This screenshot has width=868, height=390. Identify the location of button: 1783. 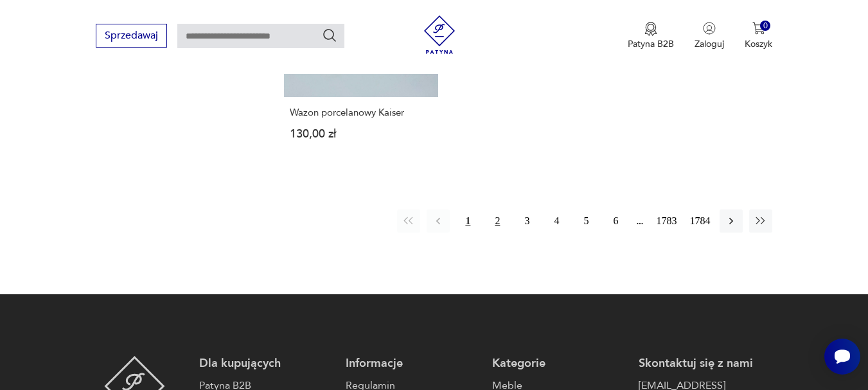
(666, 221).